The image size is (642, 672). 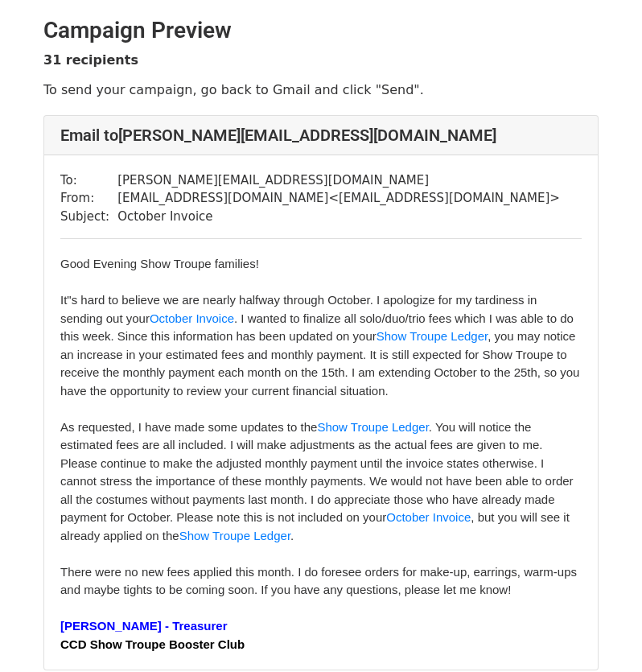 What do you see at coordinates (91, 59) in the screenshot?
I see `strong: 31 recipients` at bounding box center [91, 59].